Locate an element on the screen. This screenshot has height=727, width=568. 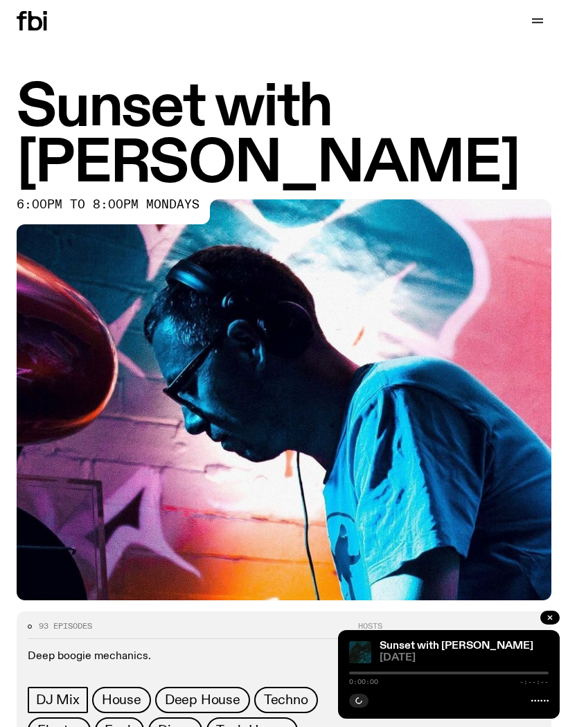
span: Techno is located at coordinates (286, 700).